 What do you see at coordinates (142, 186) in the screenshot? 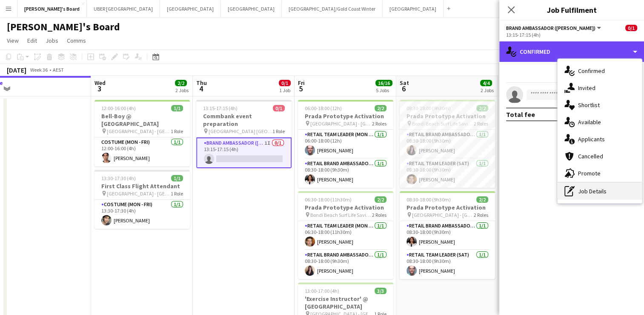
I see `h3: First Class Flight Attendant` at bounding box center [142, 186].